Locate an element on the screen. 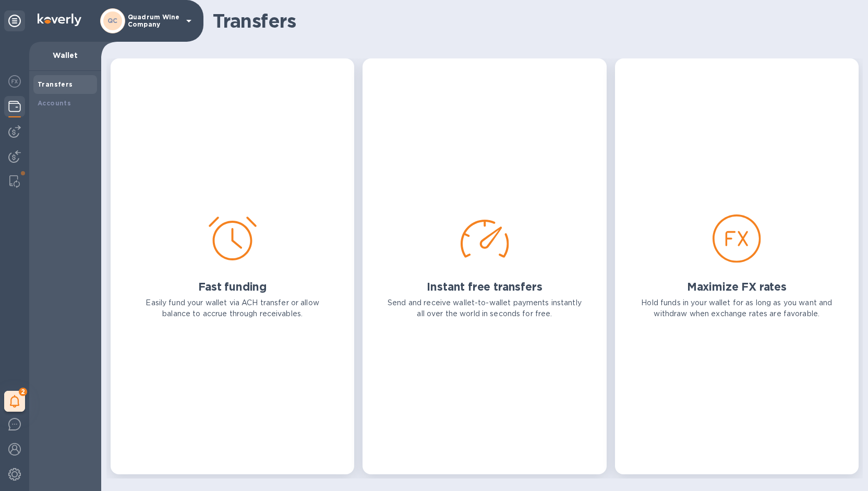 This screenshot has height=491, width=868. b: QC is located at coordinates (113, 20).